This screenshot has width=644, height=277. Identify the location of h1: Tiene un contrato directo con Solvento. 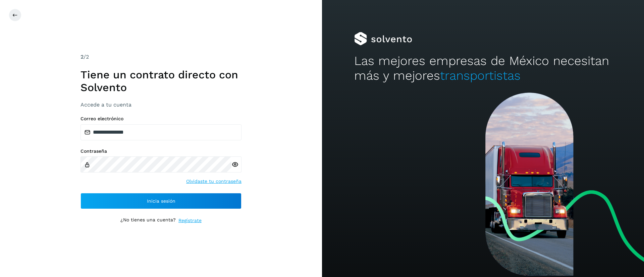
(161, 81).